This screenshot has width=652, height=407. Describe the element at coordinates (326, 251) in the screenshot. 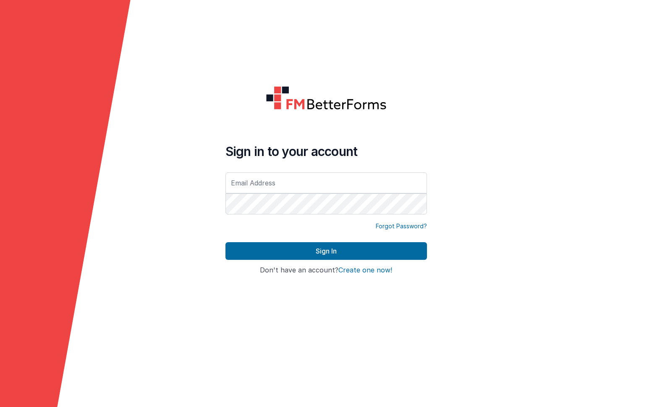

I see `button: Sign In` at that location.